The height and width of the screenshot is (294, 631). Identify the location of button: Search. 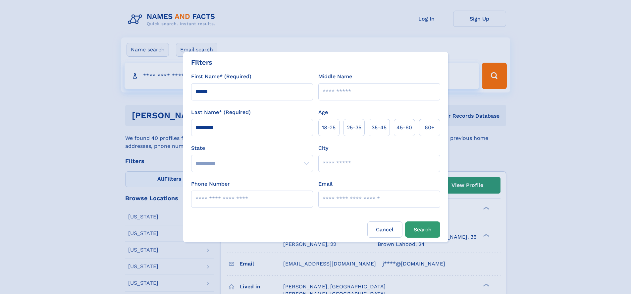
(422, 229).